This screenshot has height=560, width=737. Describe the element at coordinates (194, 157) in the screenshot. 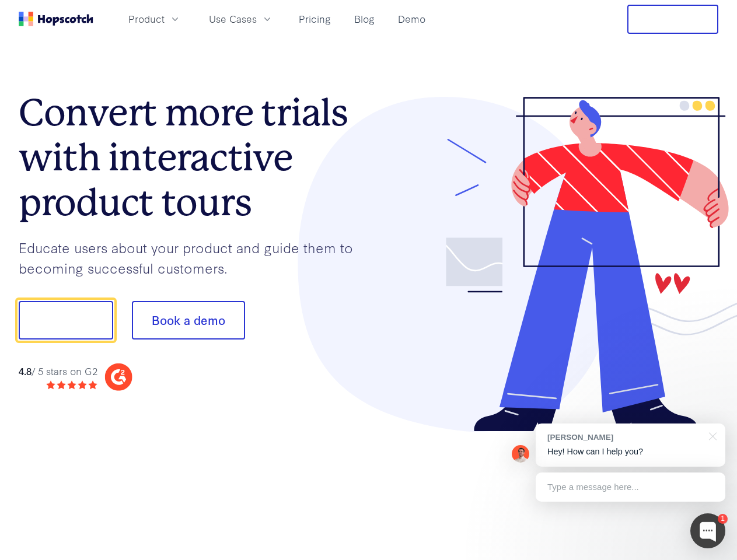

I see `h1: Convert more trials with interactive product tours` at that location.